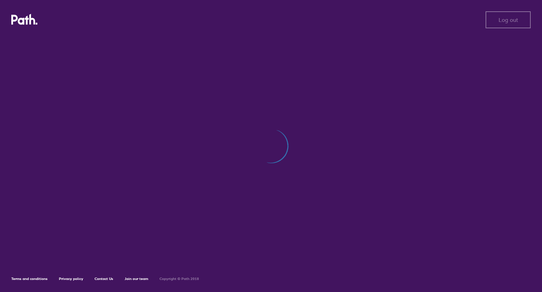 Image resolution: width=542 pixels, height=292 pixels. What do you see at coordinates (508, 20) in the screenshot?
I see `span: Log out` at bounding box center [508, 20].